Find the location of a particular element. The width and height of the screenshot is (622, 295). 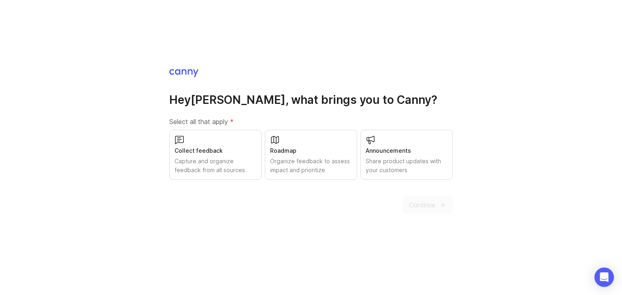

div: Collect feedback is located at coordinates (215, 151).